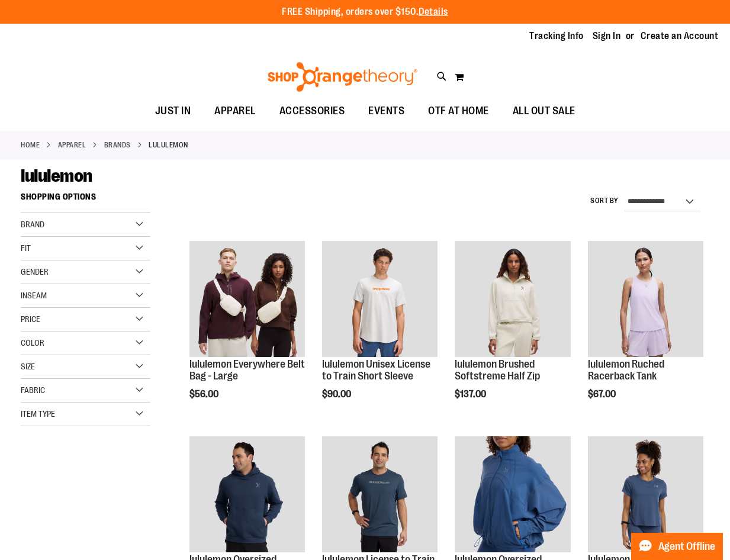 This screenshot has height=560, width=730. I want to click on span: Brand, so click(32, 225).